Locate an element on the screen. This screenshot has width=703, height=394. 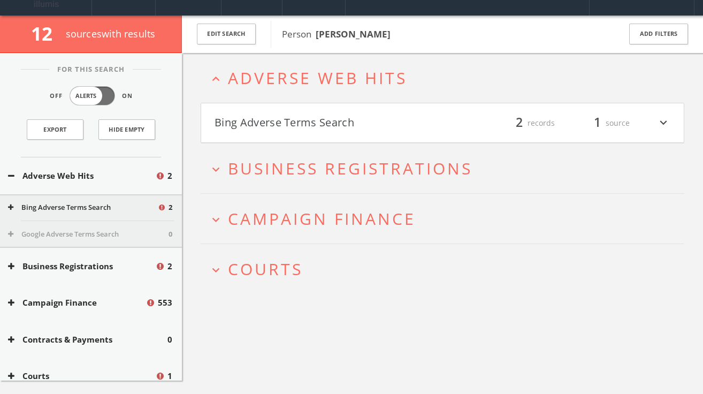
span: Off is located at coordinates (56, 96).